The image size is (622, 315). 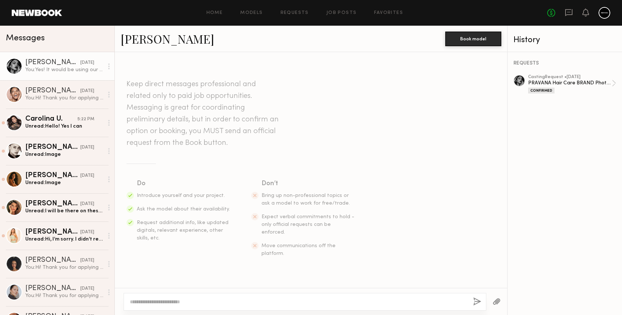 I want to click on div: Unread: Hi, I’m sorry. I didn’t read the description clearly. I am not willing to color my hair b..., so click(x=64, y=239).